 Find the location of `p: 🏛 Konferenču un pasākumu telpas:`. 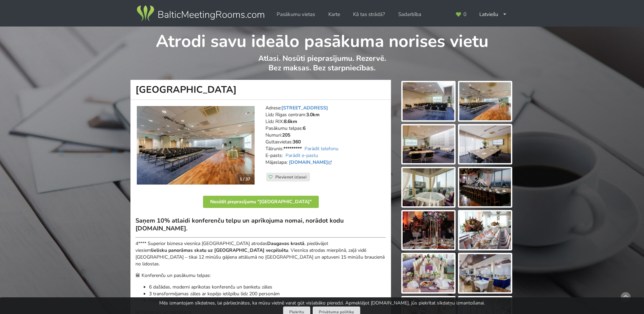

p: 🏛 Konferenču un pasākumu telpas: is located at coordinates (261, 275).